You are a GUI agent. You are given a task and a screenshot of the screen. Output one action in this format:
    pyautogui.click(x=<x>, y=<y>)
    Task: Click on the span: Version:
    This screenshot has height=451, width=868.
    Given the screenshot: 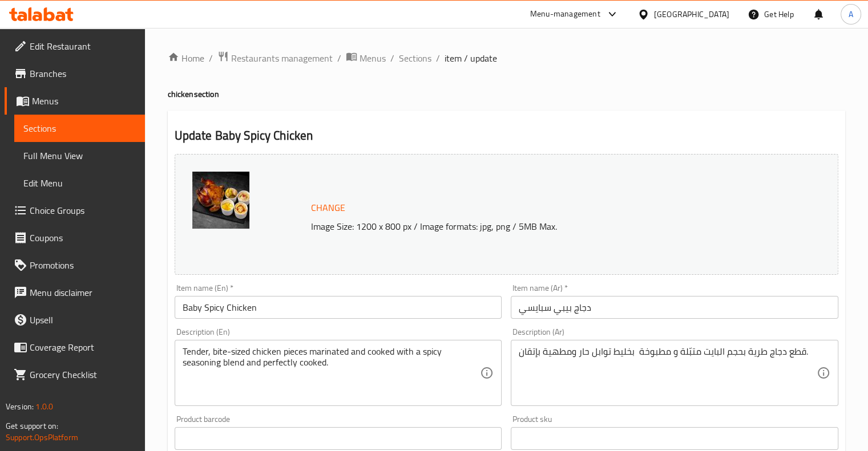 What is the action you would take?
    pyautogui.click(x=20, y=407)
    